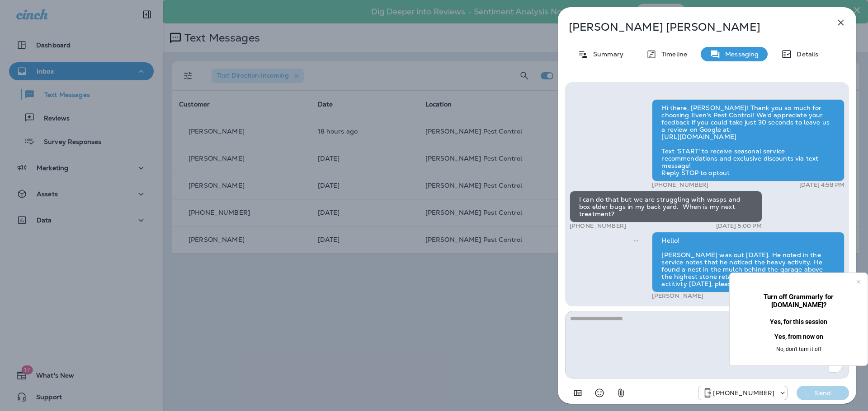  I want to click on p: Messaging, so click(739, 54).